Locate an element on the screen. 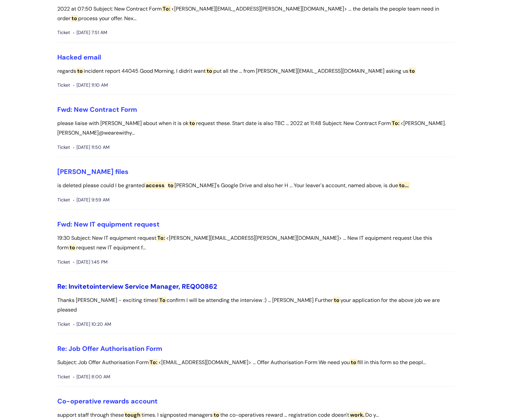 The height and width of the screenshot is (420, 512). a: Re: Job Offer Authorisation Form is located at coordinates (110, 348).